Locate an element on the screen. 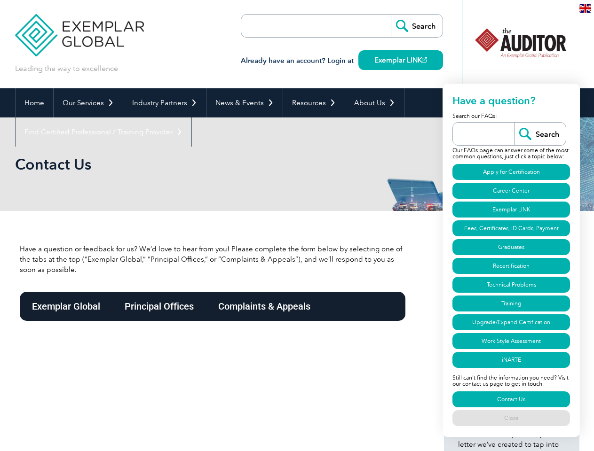 Image resolution: width=594 pixels, height=451 pixels. h3: Already have an account? Login at is located at coordinates (342, 61).